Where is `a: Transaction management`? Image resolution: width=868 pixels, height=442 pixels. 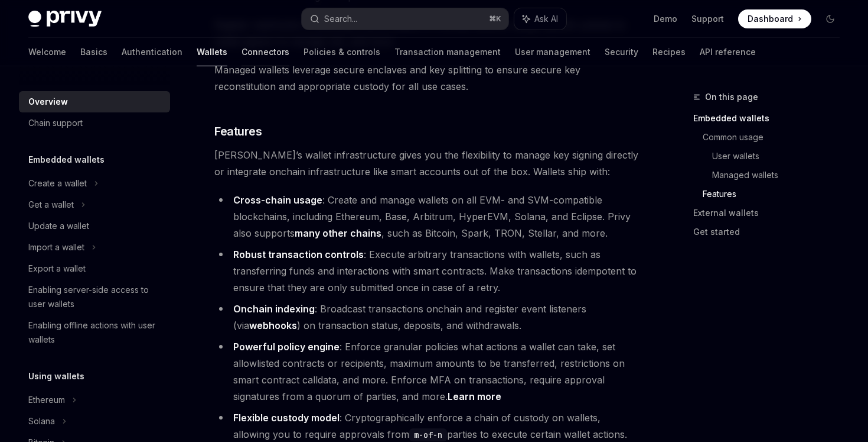 a: Transaction management is located at coordinates (448, 52).